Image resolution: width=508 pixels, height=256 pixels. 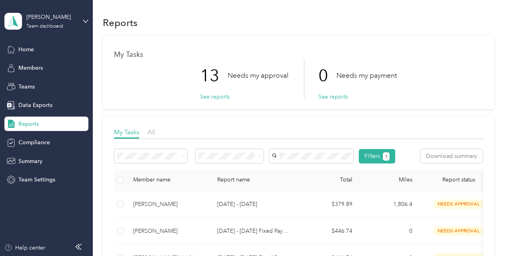 I want to click on div: Member name, so click(x=169, y=179).